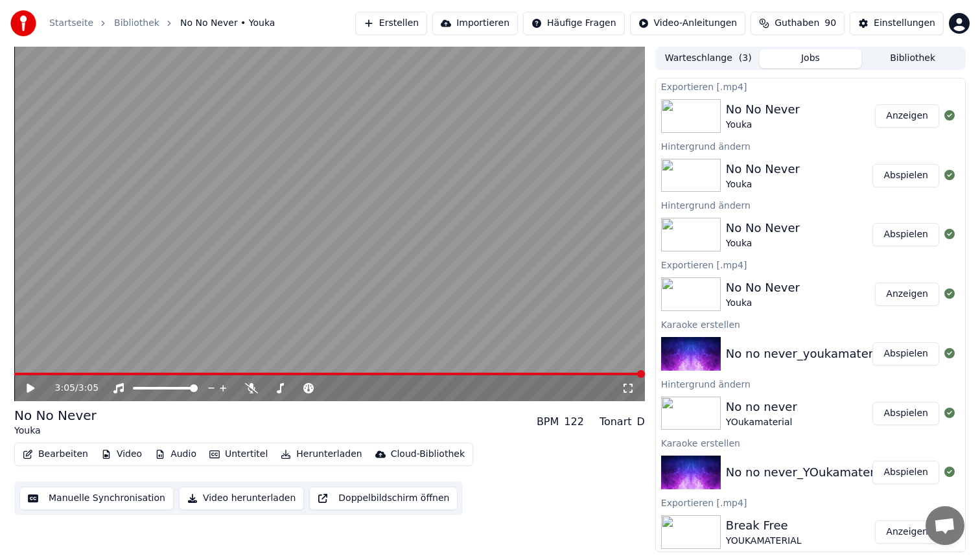  Describe the element at coordinates (830, 23) in the screenshot. I see `span: 90` at that location.